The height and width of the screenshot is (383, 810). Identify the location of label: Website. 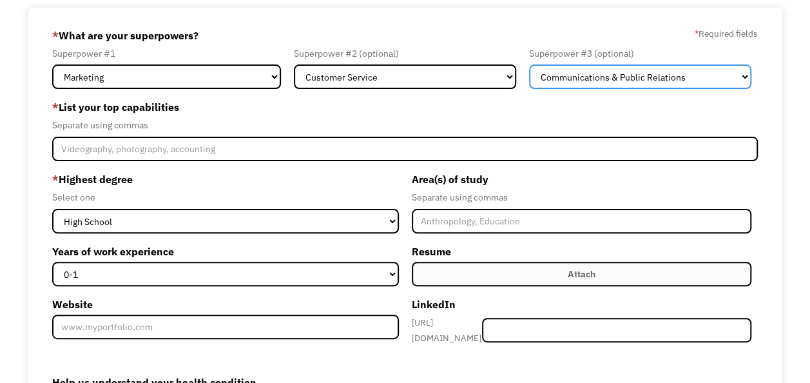
(225, 304).